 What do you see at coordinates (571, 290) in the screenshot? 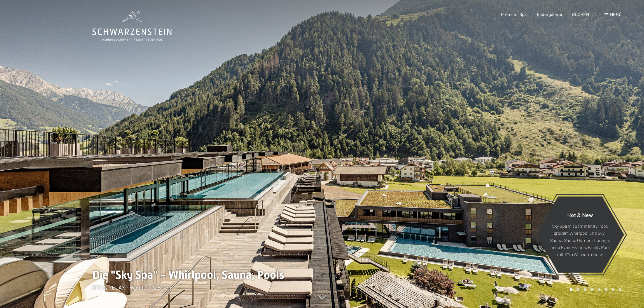
I see `div: Carousel Page 1 (Current Slide)` at bounding box center [571, 290].